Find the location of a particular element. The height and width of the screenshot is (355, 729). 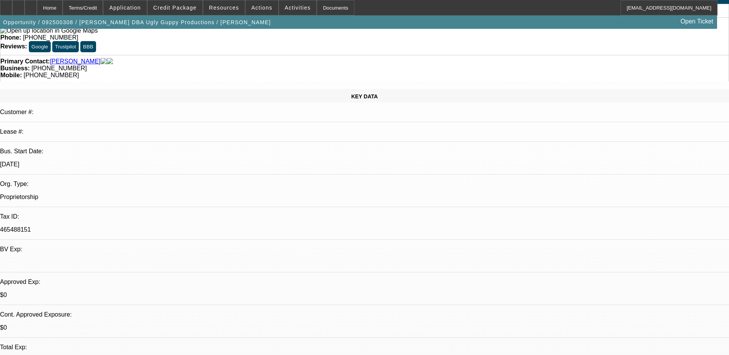

button: Resources is located at coordinates (224, 8).